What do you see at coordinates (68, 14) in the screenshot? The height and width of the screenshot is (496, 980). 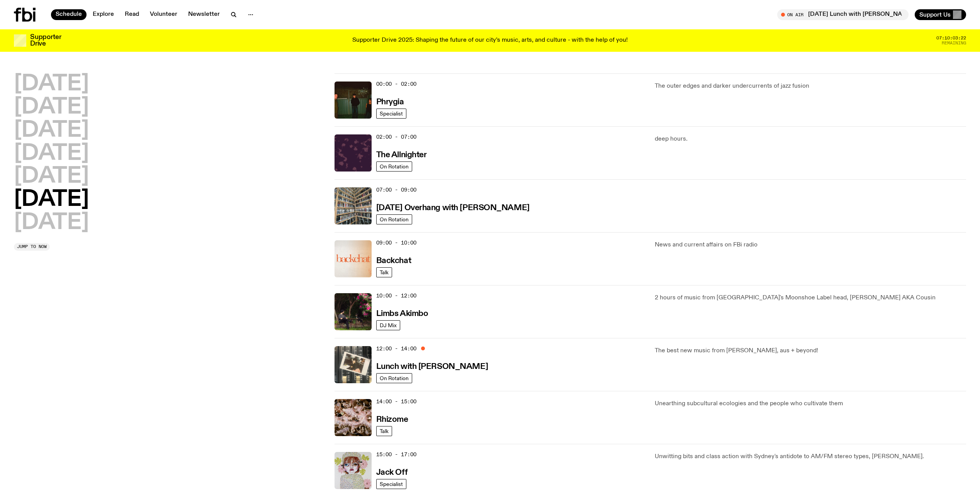 I see `a: Schedule` at bounding box center [68, 14].